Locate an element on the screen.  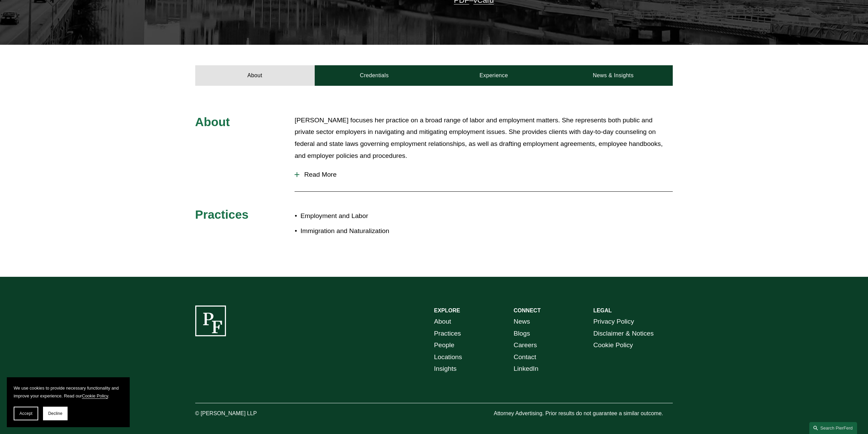
p: We use cookies to provide necessary functionality and improve your experience. Read our . is located at coordinates (68, 392).